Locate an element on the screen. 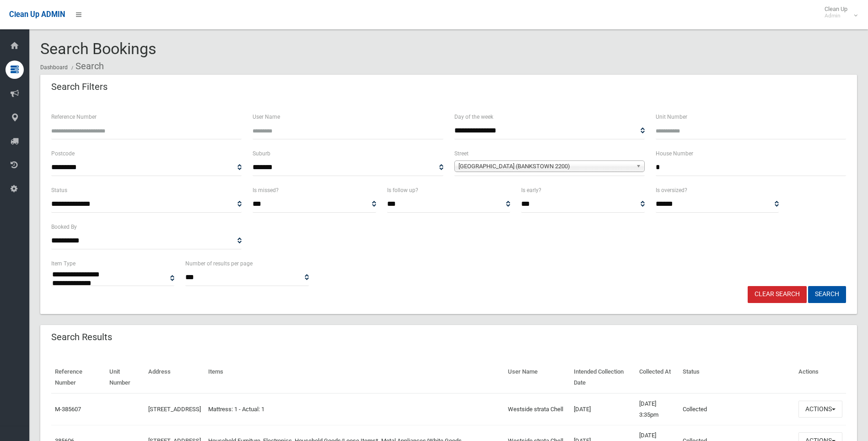 This screenshot has width=868, height=441. label: Is early? is located at coordinates (531, 190).